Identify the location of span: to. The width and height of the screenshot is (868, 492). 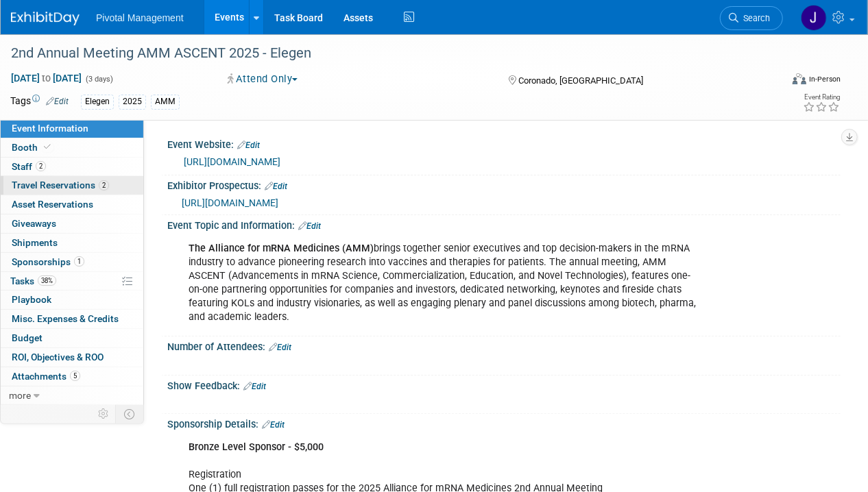
(46, 78).